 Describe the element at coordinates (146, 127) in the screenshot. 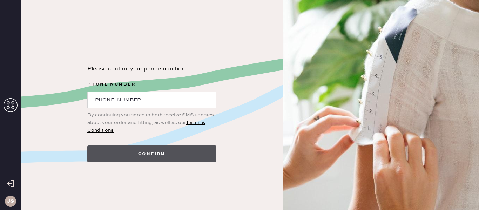

I see `span: Terms & Conditions` at that location.